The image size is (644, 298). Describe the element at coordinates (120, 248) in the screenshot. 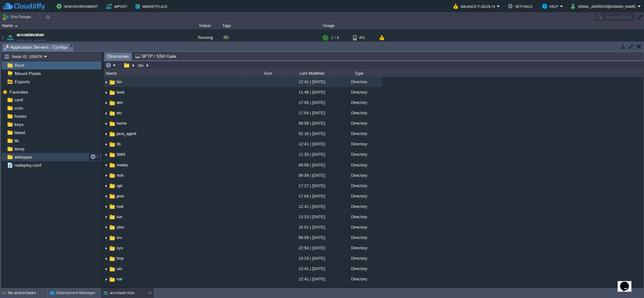

I see `span: sys` at that location.